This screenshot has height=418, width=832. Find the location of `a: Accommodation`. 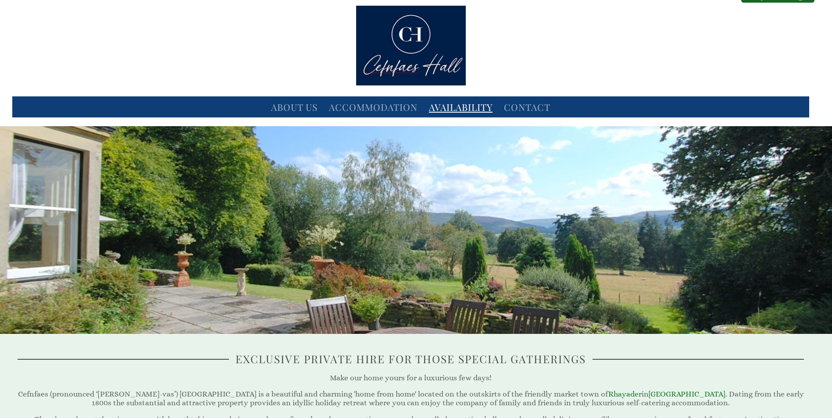

a: Accommodation is located at coordinates (373, 107).